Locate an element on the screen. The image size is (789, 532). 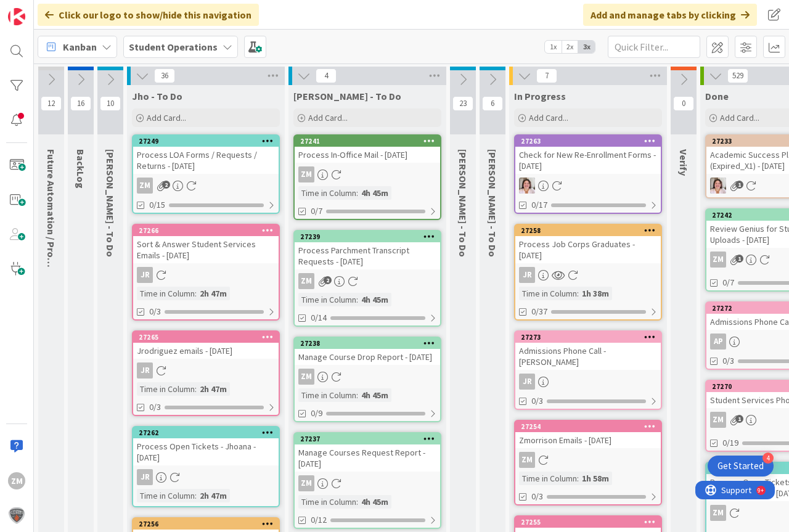
span: 10 is located at coordinates (111, 103).